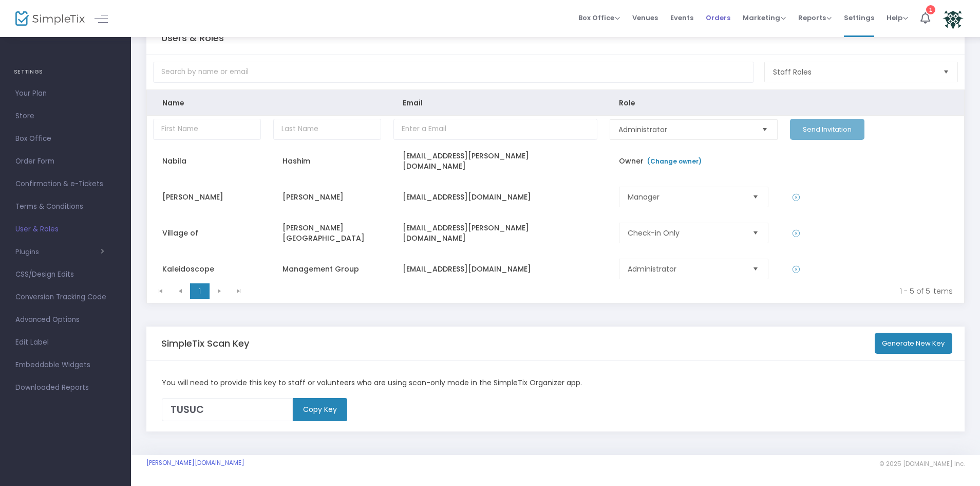  I want to click on span: Advanced Options, so click(65, 320).